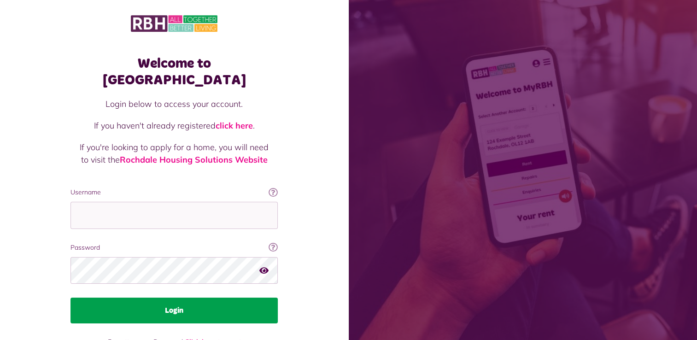  What do you see at coordinates (174, 311) in the screenshot?
I see `button: Login` at bounding box center [174, 311].